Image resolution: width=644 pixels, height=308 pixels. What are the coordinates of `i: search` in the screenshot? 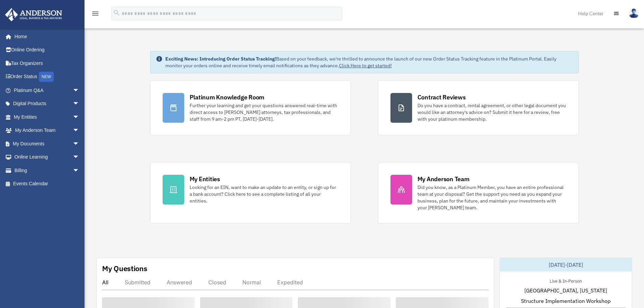 It's located at (117, 13).